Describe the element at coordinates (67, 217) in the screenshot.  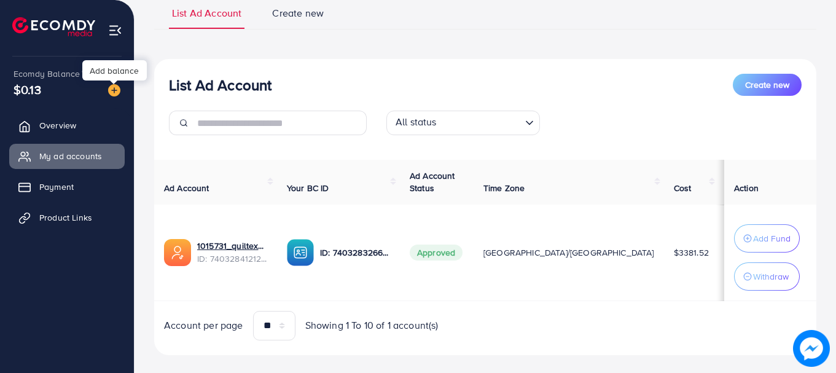
I see `a: Product Links` at that location.